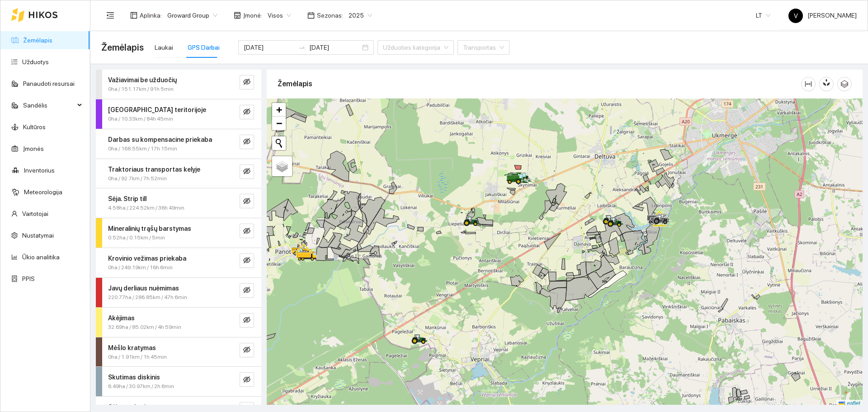 This screenshot has height=412, width=868. Describe the element at coordinates (133, 15) in the screenshot. I see `span: layout` at that location.